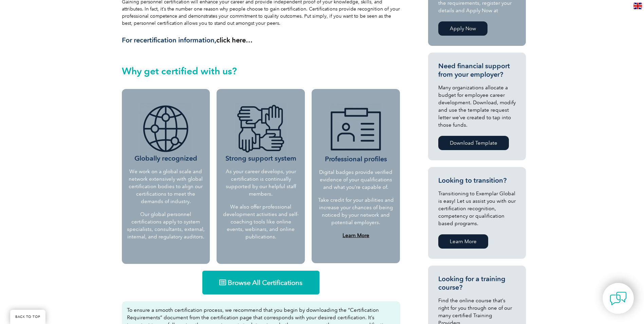  Describe the element at coordinates (638, 6) in the screenshot. I see `img: en` at that location.